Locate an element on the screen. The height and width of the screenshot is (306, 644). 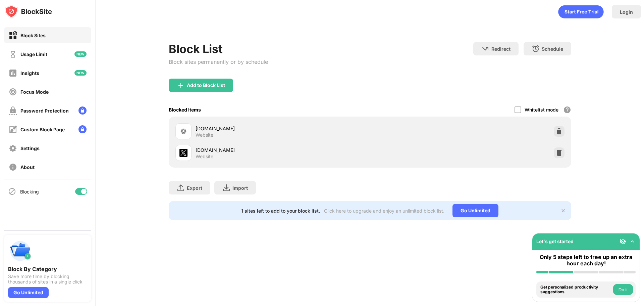
div: Password Protection is located at coordinates (45, 110).